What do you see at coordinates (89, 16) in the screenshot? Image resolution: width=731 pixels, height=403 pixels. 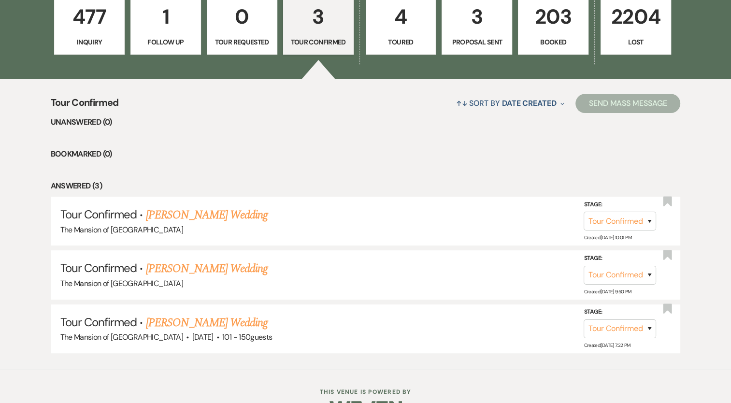 I see `p: 477` at bounding box center [89, 16].